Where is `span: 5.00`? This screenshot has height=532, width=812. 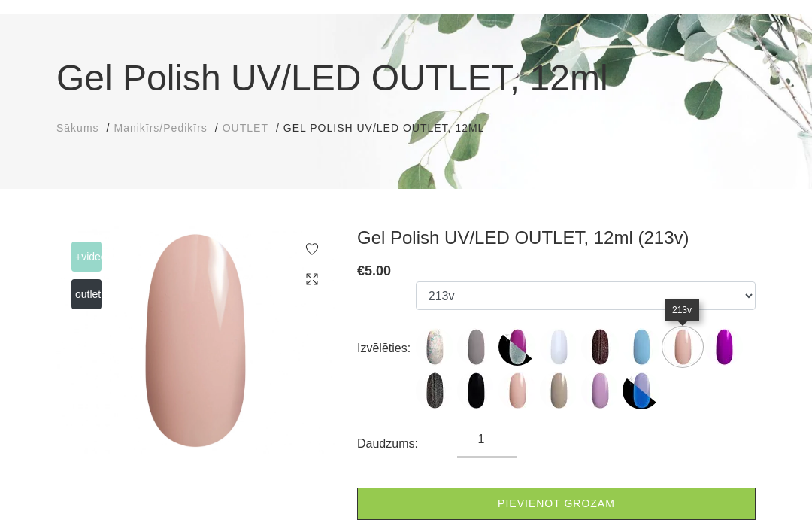
span: 5.00 is located at coordinates (378, 270).